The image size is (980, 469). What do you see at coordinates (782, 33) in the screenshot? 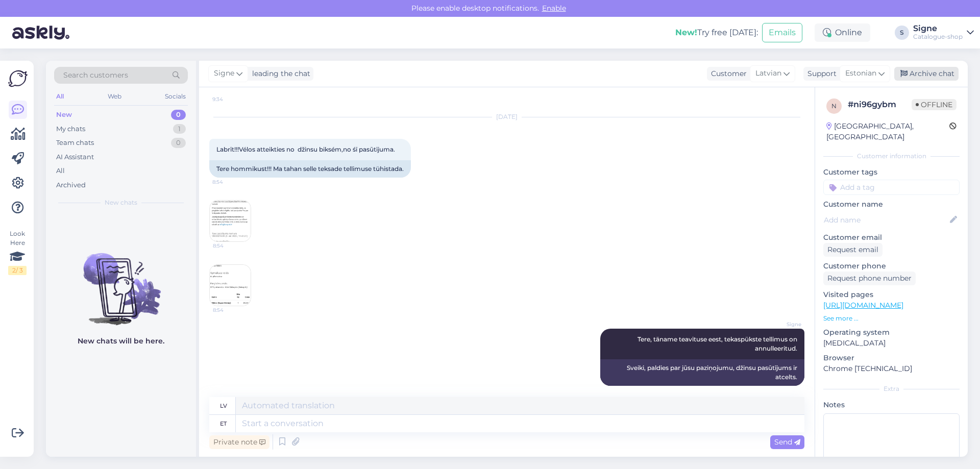
I see `button: Emails` at bounding box center [782, 33].